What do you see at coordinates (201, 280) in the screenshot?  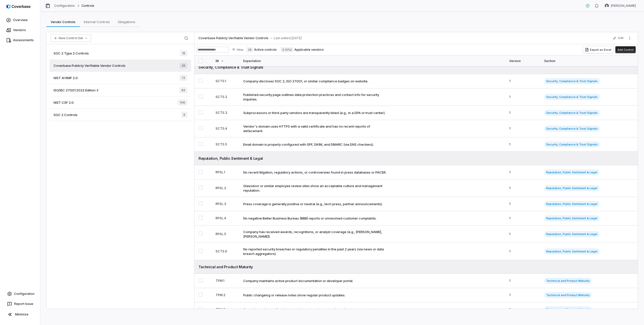 I see `button: Select TPM.1 control` at bounding box center [201, 280].